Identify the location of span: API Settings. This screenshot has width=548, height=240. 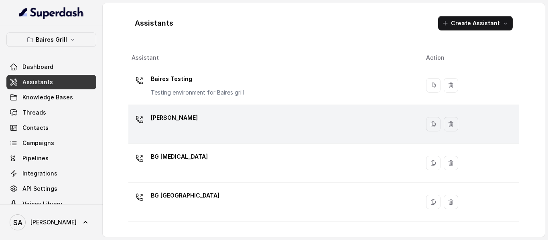
(40, 189).